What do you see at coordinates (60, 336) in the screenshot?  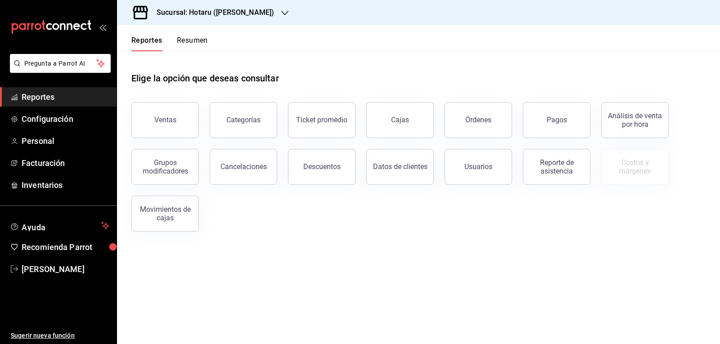 I see `span: Sugerir nueva función` at bounding box center [60, 336].